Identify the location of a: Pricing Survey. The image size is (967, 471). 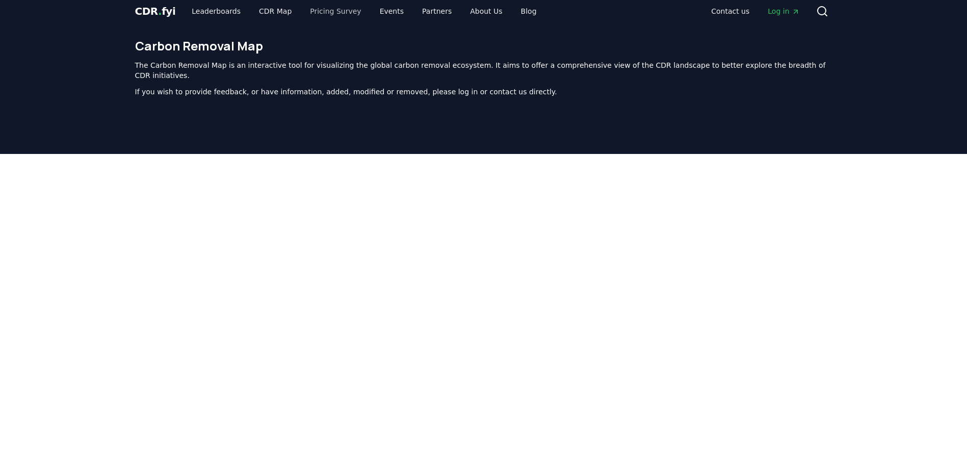
(335, 11).